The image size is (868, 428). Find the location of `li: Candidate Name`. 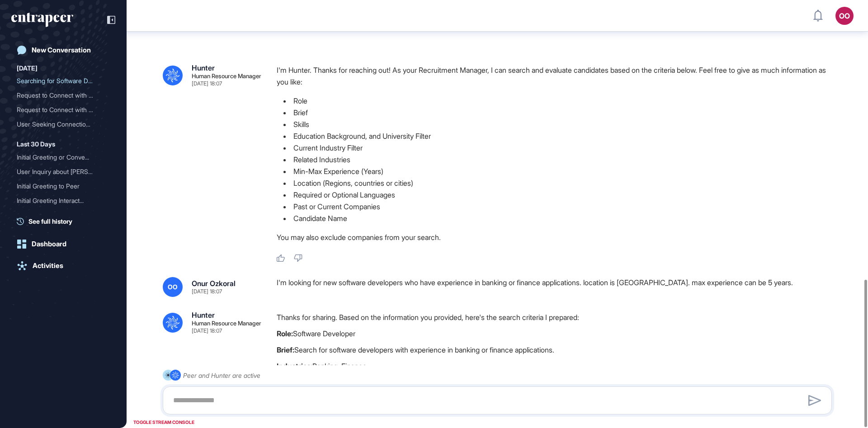

li: Candidate Name is located at coordinates (558, 219).